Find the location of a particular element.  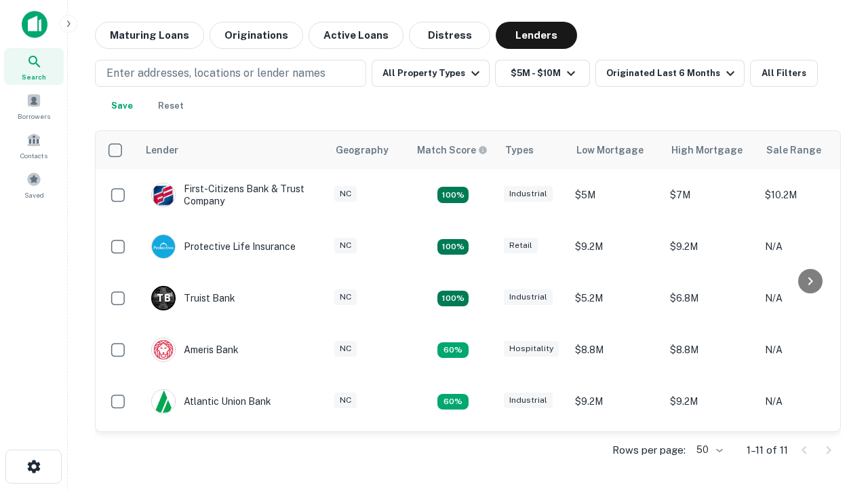

div: Lender is located at coordinates (162, 150).